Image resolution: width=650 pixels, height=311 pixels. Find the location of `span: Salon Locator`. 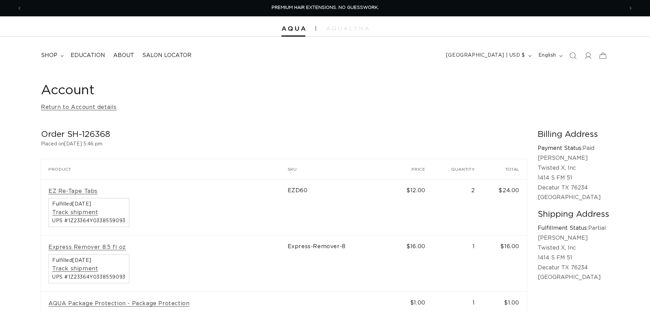

span: Salon Locator is located at coordinates (167, 55).